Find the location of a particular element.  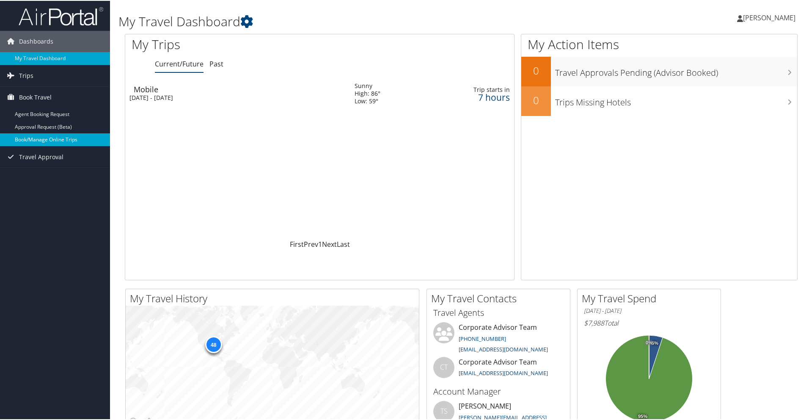

a: Prev is located at coordinates (311, 243).